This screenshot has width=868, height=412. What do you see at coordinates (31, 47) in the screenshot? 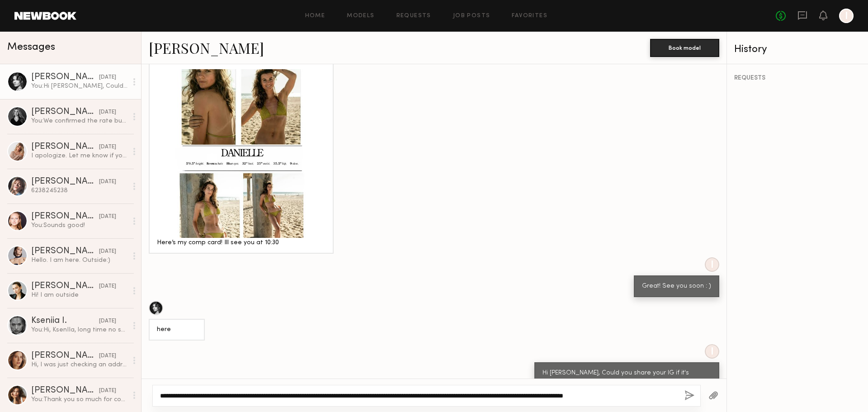
I see `span: Messages` at bounding box center [31, 47].